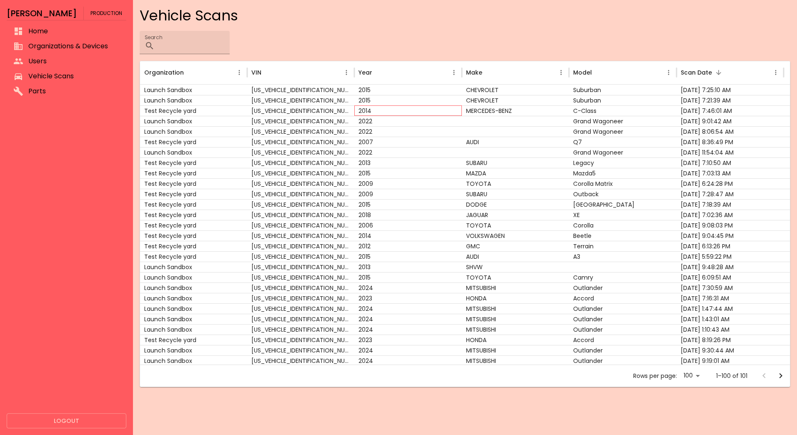 This screenshot has width=797, height=435. Describe the element at coordinates (730, 340) in the screenshot. I see `div: 9/5/2025, 8:19:26 PM` at that location.